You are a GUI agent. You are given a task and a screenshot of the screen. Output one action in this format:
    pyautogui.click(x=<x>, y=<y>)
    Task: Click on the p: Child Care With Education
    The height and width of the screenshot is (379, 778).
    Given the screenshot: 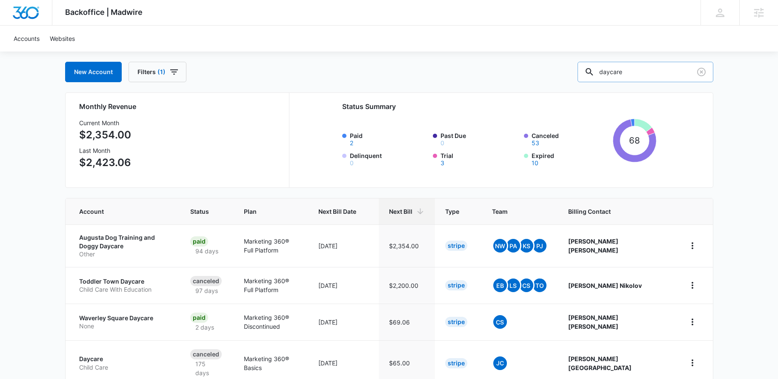 What is the action you would take?
    pyautogui.click(x=124, y=289)
    